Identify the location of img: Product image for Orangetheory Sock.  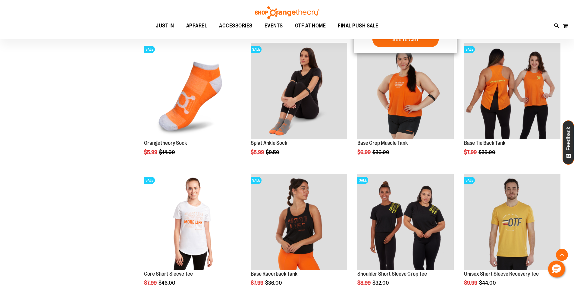
(192, 91).